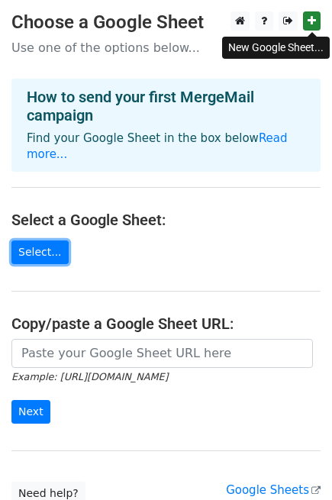  I want to click on p: Use one of the options below..., so click(166, 47).